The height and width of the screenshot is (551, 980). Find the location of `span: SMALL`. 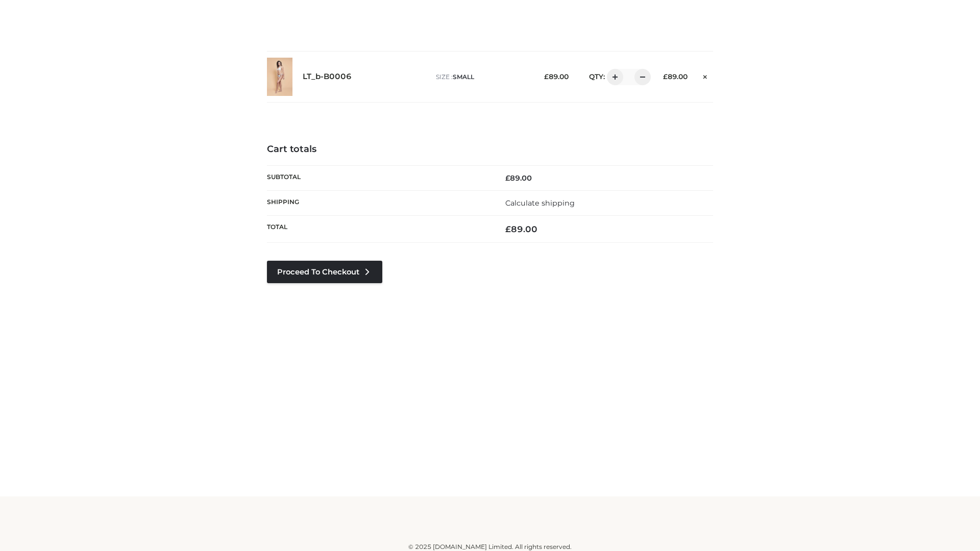

span: SMALL is located at coordinates (464, 76).